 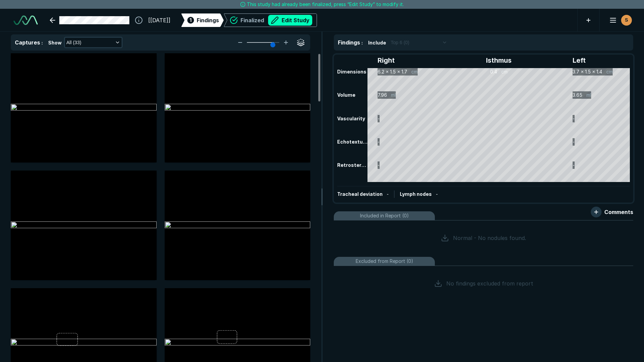 What do you see at coordinates (238, 108) in the screenshot?
I see `img: 4c8b92ec-4a61-41ed-88e4-311cbc8c6b3a` at bounding box center [238, 108].